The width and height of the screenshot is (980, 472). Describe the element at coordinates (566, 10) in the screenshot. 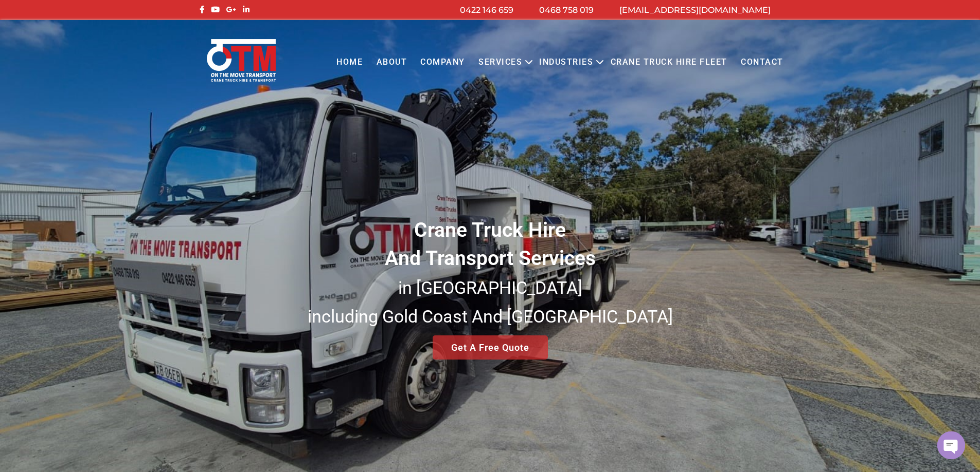

I see `a: 0468 758 019` at that location.